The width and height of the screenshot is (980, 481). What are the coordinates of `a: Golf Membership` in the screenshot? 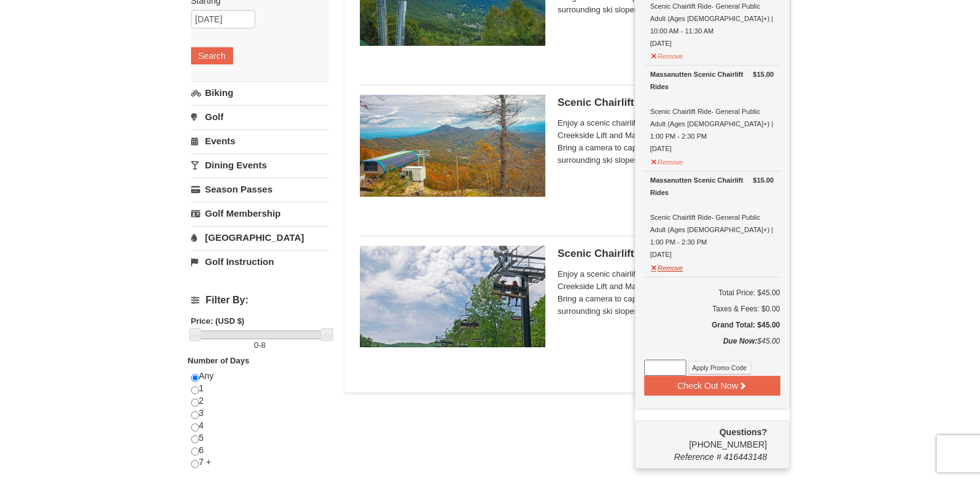 It's located at (260, 213).